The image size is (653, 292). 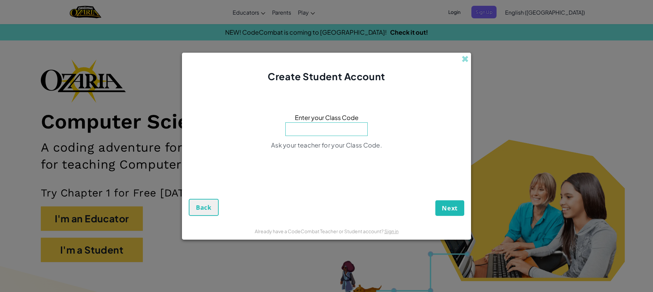 I want to click on span: Create Student Account, so click(x=326, y=76).